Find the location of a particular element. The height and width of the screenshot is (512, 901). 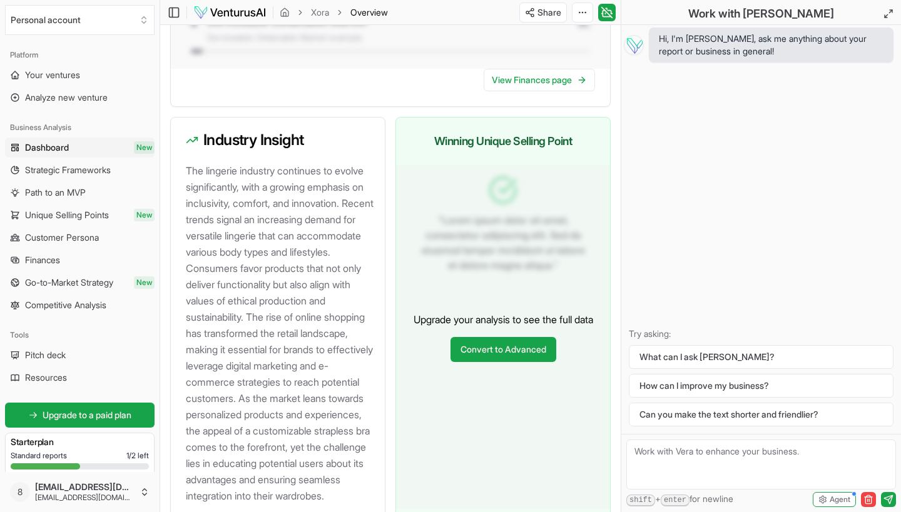

span: Overview is located at coordinates (369, 13).